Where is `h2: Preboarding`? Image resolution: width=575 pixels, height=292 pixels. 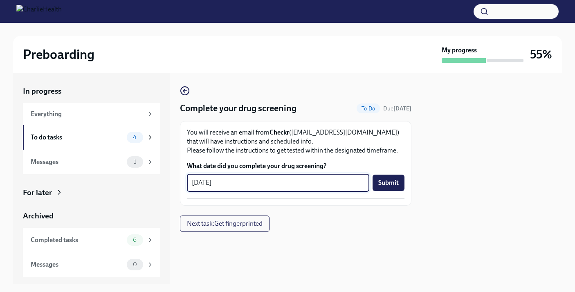 h2: Preboarding is located at coordinates (59, 54).